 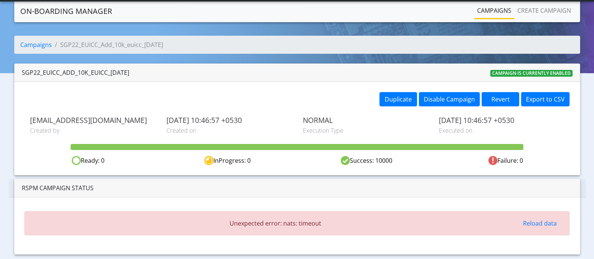 I want to click on button: Revert, so click(x=501, y=99).